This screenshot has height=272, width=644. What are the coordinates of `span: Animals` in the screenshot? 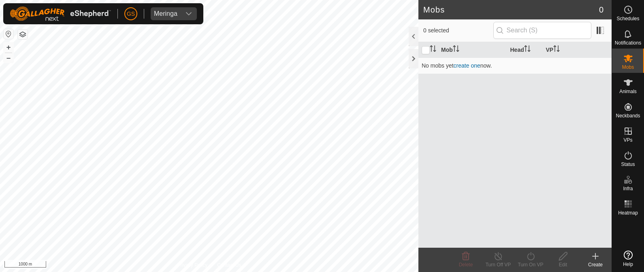 It's located at (628, 91).